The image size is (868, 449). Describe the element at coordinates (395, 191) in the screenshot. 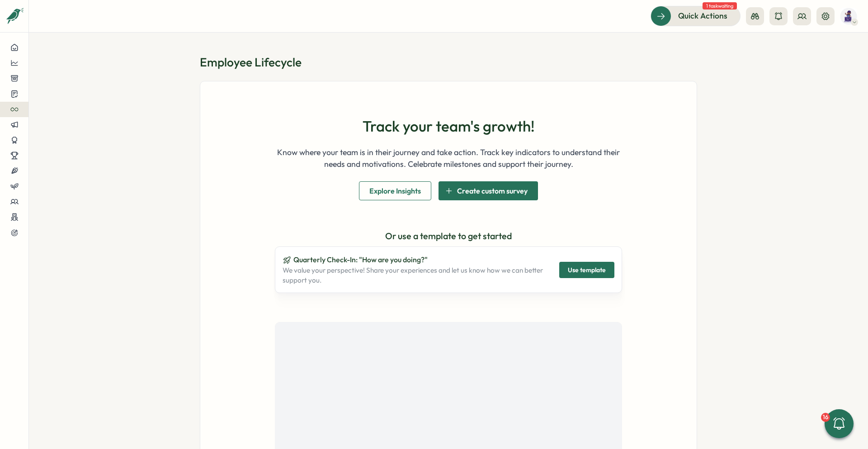

I see `button: Explore Insights` at that location.